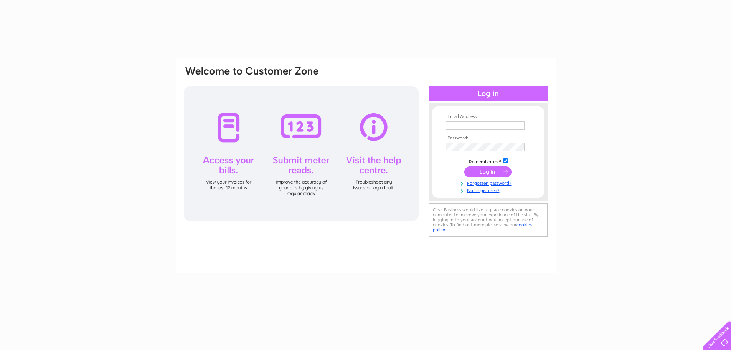  I want to click on th: Password:, so click(488, 138).